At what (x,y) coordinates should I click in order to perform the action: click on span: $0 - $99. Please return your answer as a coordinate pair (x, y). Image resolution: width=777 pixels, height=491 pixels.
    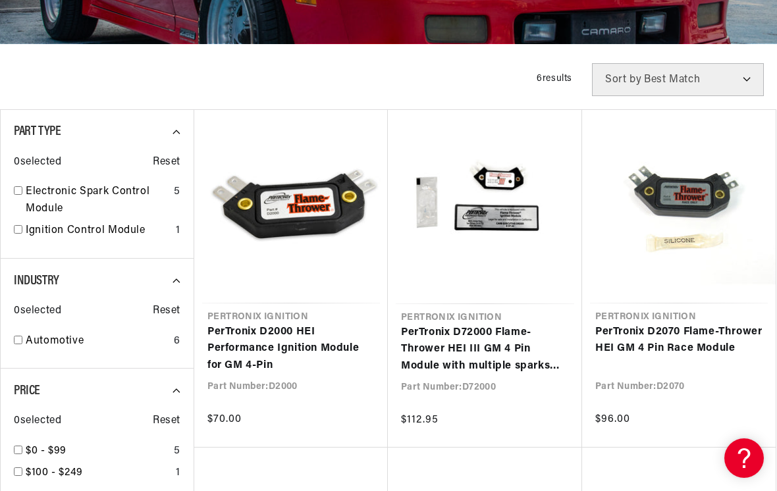
    Looking at the image, I should click on (46, 451).